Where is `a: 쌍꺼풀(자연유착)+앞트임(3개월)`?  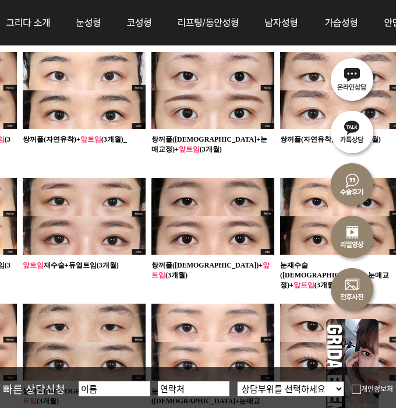
a: 쌍꺼풀(자연유착)+앞트임(3개월) is located at coordinates (330, 139).